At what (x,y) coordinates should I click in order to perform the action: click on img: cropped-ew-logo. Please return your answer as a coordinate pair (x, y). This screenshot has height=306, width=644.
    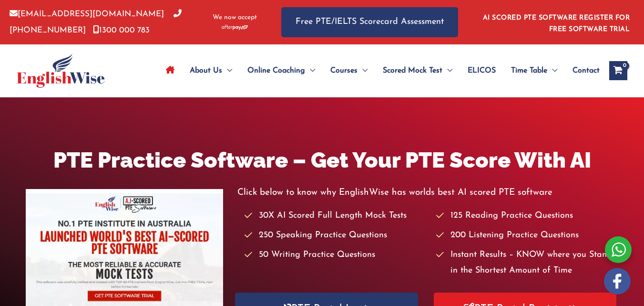
    Looking at the image, I should click on (61, 71).